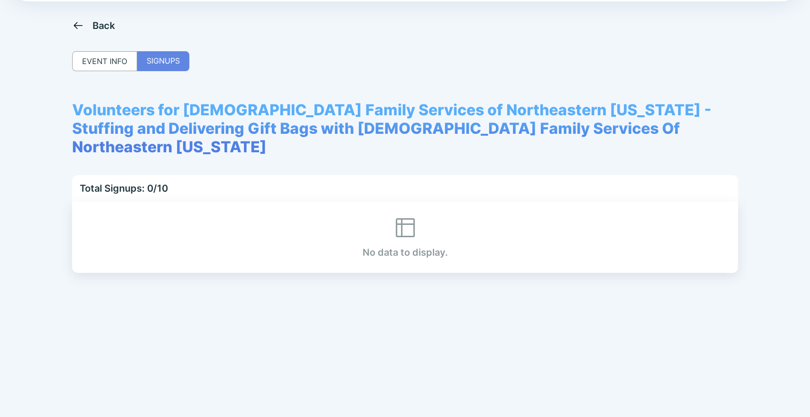 This screenshot has height=417, width=810. What do you see at coordinates (163, 61) in the screenshot?
I see `div: SIGNUPS` at bounding box center [163, 61].